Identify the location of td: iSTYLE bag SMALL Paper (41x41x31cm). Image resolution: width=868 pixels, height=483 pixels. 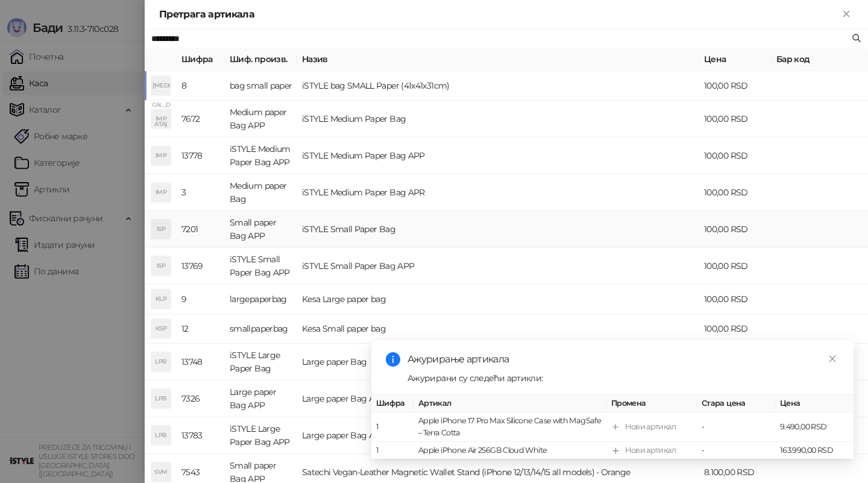
(498, 86).